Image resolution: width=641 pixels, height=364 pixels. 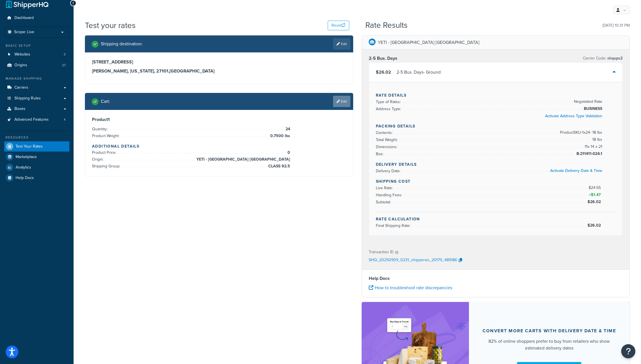 What do you see at coordinates (37, 109) in the screenshot?
I see `li: Boxes` at bounding box center [37, 109].